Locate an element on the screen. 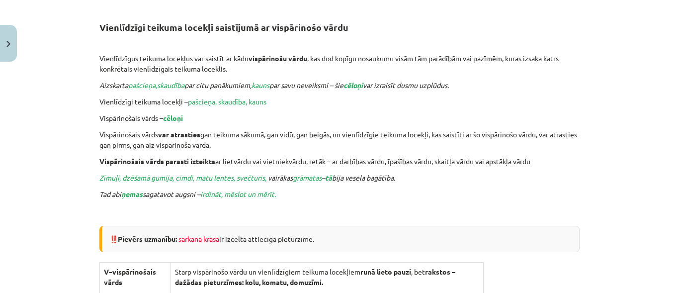 The width and height of the screenshot is (679, 293). p: Vispārinošais vārds gan teikuma sākumā, gan vidū, gan beigās, un vienlīdzīgie teikuma locekļi, ka... is located at coordinates (340, 140).